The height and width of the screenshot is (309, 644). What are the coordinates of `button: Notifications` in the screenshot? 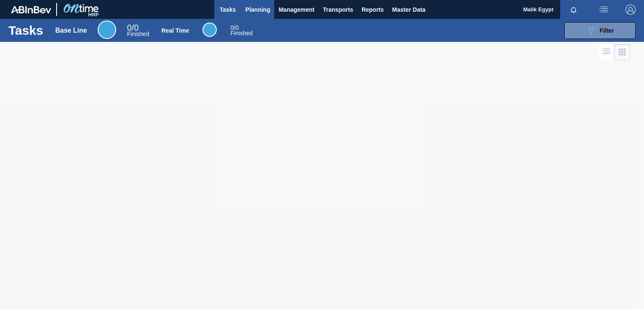 It's located at (573, 10).